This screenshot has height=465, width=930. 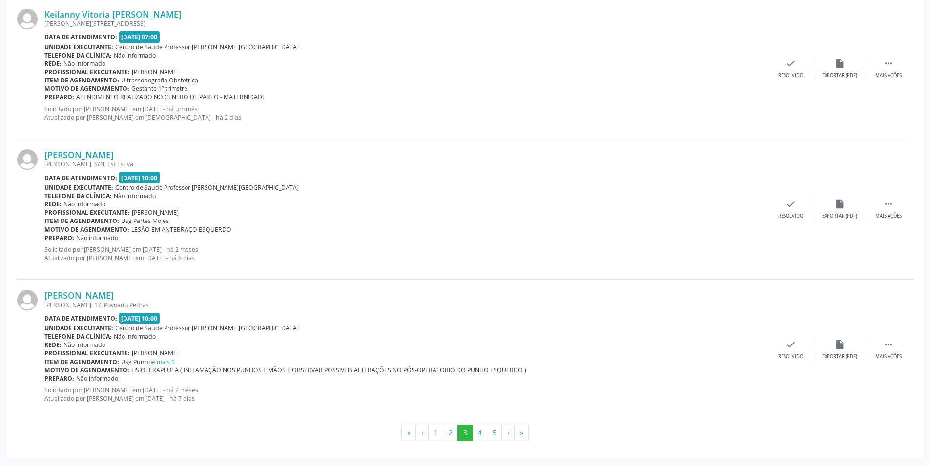 I want to click on button: Go to page 3, so click(x=465, y=433).